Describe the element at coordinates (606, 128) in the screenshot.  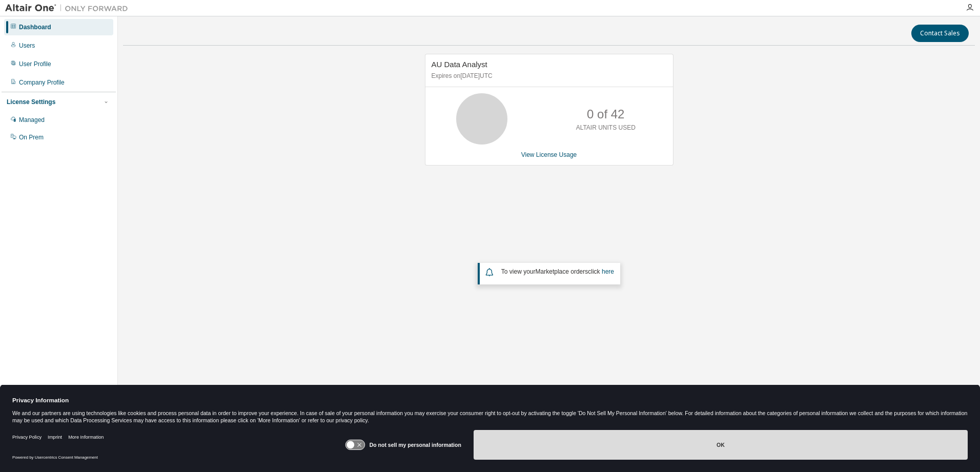
I see `p: ALTAIR UNITS USED` at that location.